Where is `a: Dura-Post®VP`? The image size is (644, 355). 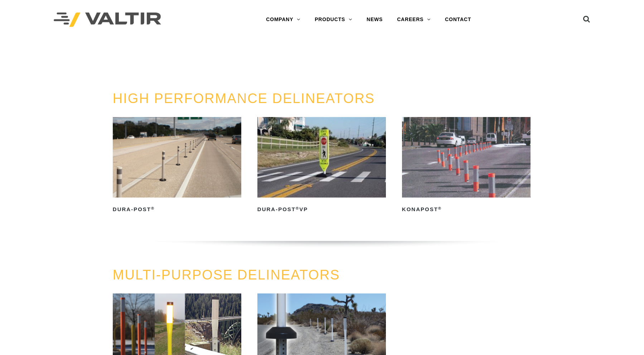 a: Dura-Post®VP is located at coordinates (322, 166).